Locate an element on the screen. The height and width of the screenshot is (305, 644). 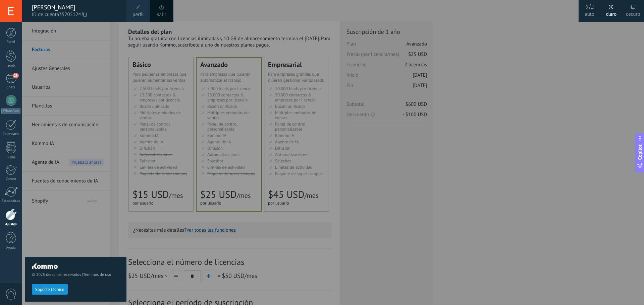
div: Calendario is located at coordinates (11, 134).